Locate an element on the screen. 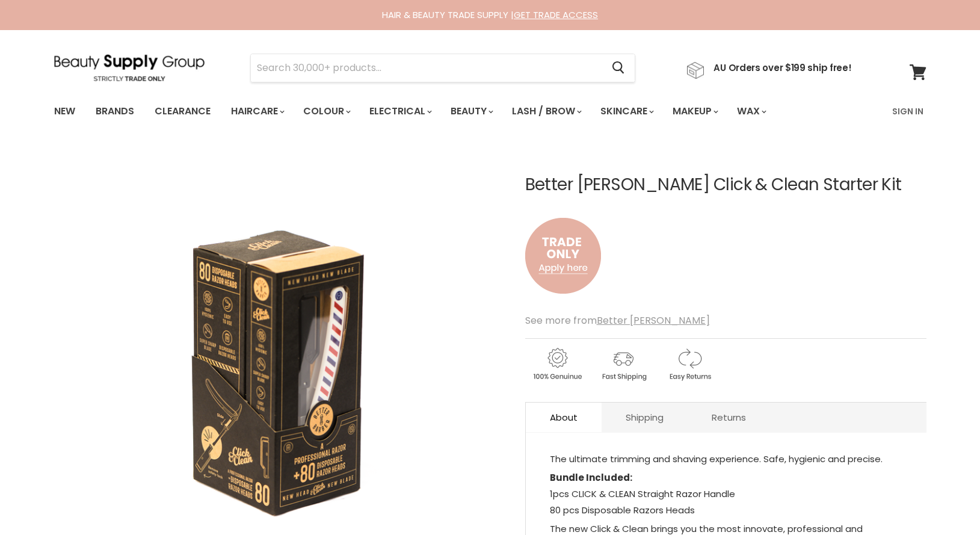 This screenshot has height=535, width=980. span: See more from is located at coordinates (617, 320).